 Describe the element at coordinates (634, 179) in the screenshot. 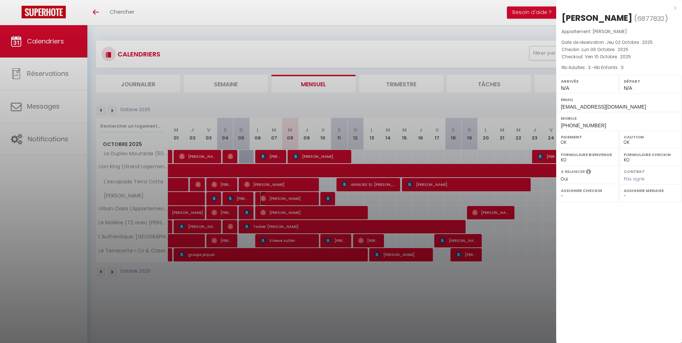

I see `span: Pas signé` at that location.